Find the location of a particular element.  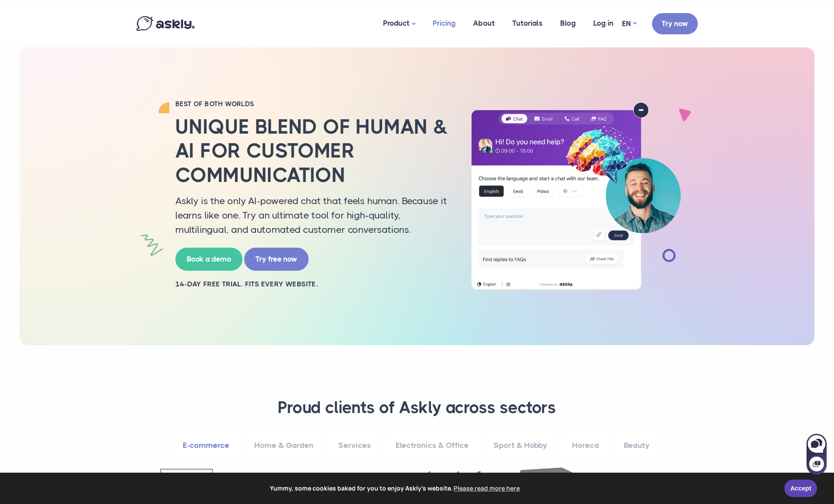

img: Askly is located at coordinates (165, 24).